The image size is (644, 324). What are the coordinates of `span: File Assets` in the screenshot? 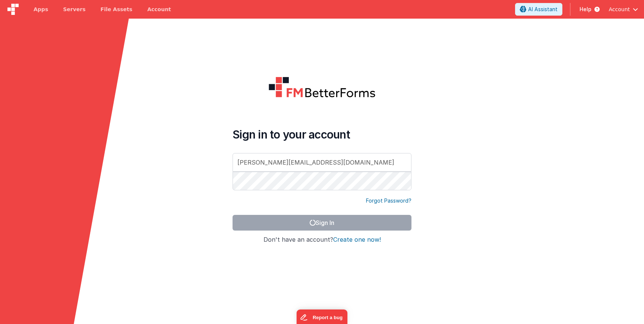 It's located at (117, 9).